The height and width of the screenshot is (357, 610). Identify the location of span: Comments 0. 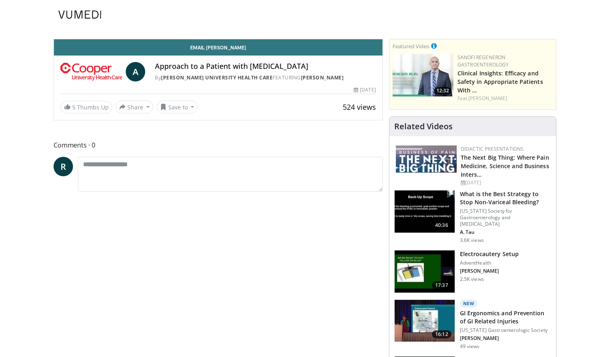
(218, 145).